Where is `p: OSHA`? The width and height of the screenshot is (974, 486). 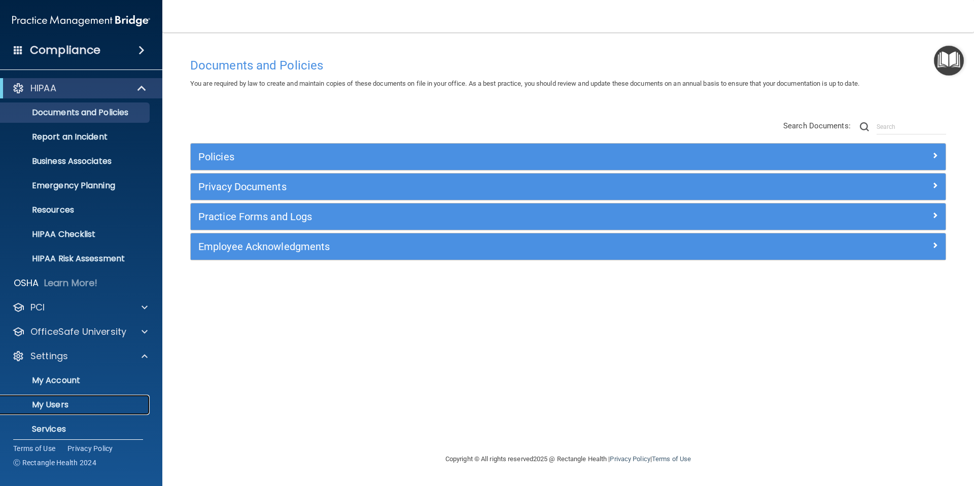 p: OSHA is located at coordinates (26, 283).